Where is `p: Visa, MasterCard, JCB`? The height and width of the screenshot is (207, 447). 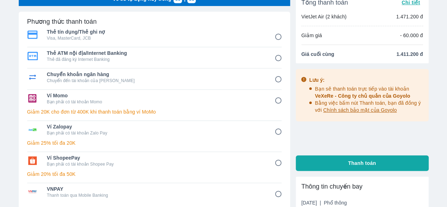 p: Visa, MasterCard, JCB is located at coordinates (156, 38).